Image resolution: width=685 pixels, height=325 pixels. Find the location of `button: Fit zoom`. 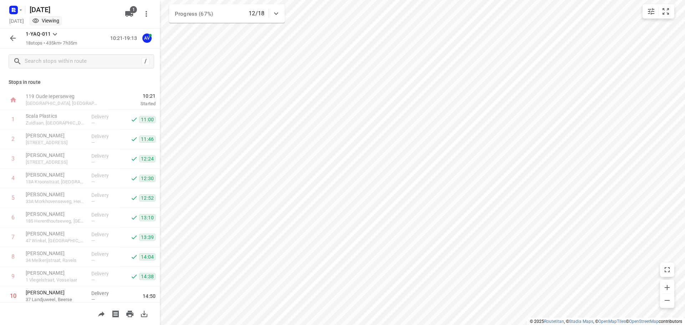

button: Fit zoom is located at coordinates (666, 11).